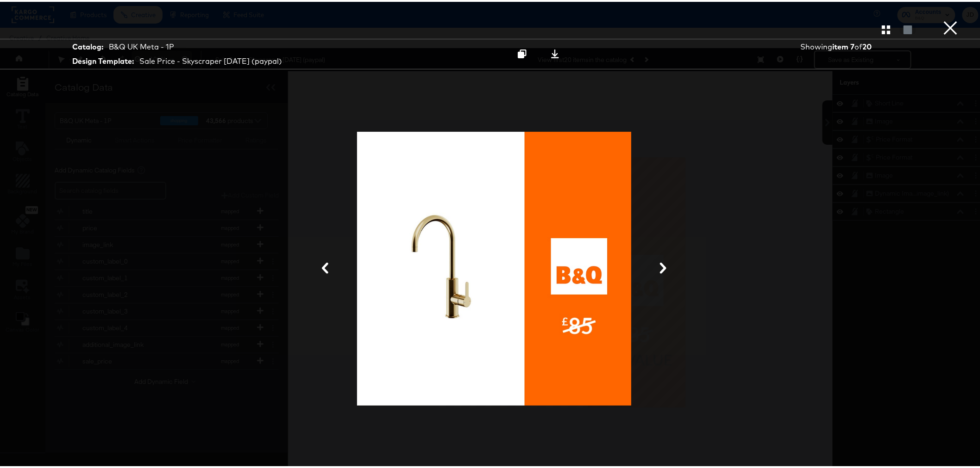  I want to click on strong: 20, so click(867, 45).